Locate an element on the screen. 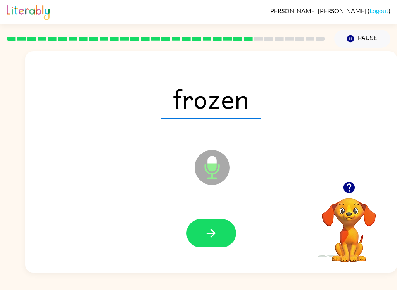  video: Your browser must support playing .mp4 files to use Literably. Please try using another browser. is located at coordinates (348, 224).